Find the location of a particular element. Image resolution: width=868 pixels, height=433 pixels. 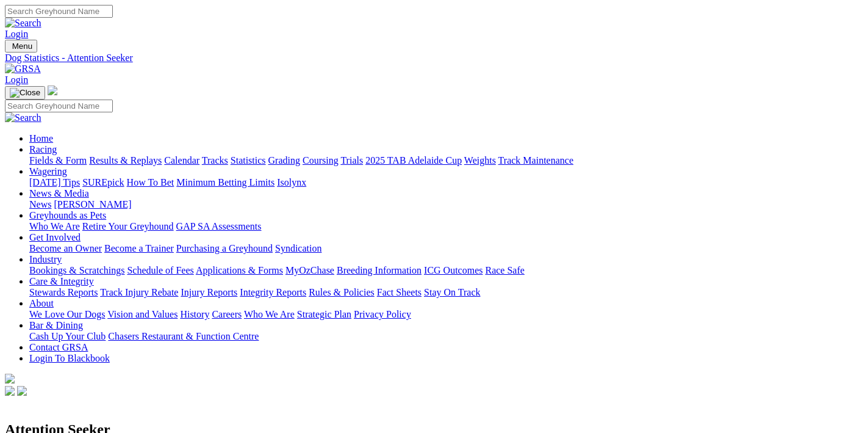

a: Weights is located at coordinates (480, 160).